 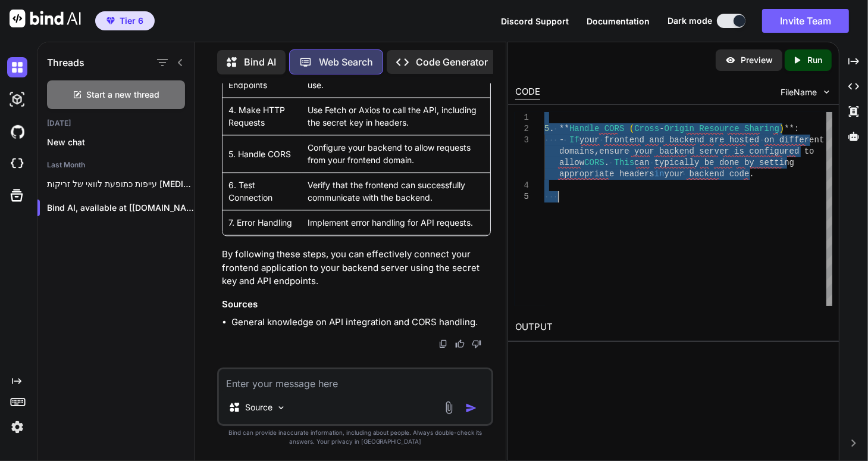 I want to click on img: githubDark, so click(x=17, y=132).